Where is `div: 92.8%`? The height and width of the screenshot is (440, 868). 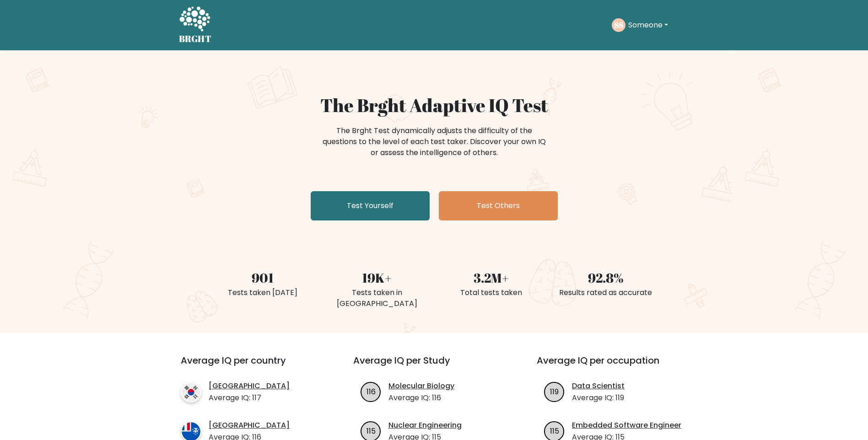
div: 92.8% is located at coordinates (606, 277).